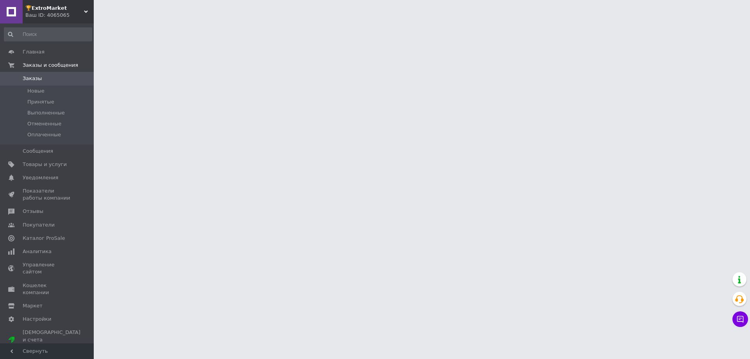 This screenshot has height=359, width=750. Describe the element at coordinates (37, 319) in the screenshot. I see `span: Настройки` at that location.